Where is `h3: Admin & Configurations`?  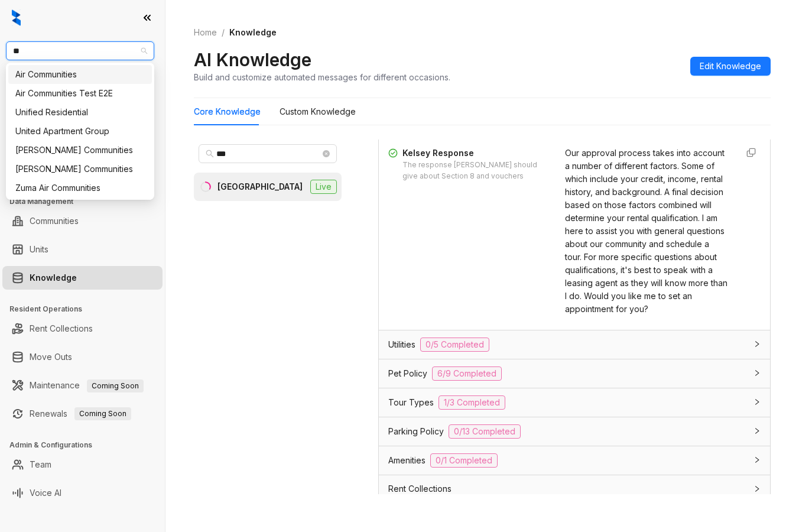
h3: Admin & Configurations is located at coordinates (87, 445).